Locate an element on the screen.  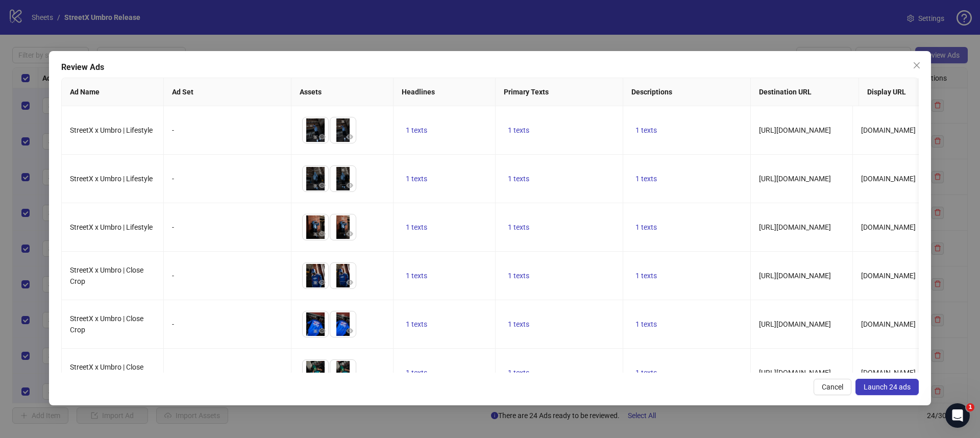
span: 1 is located at coordinates (970, 407).